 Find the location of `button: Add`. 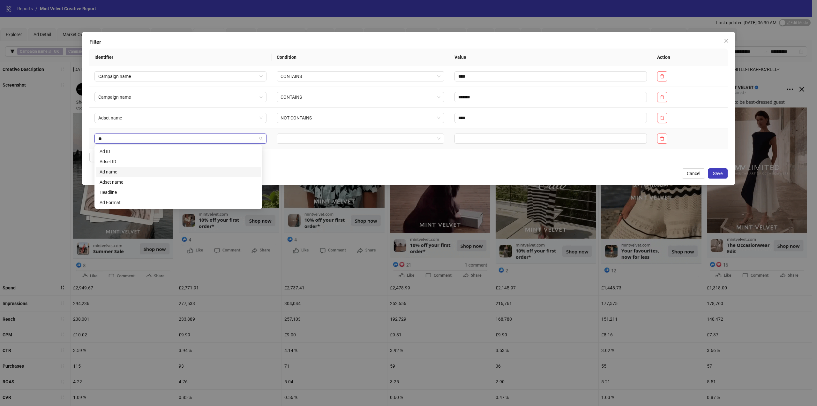

button: Add is located at coordinates (102, 157).